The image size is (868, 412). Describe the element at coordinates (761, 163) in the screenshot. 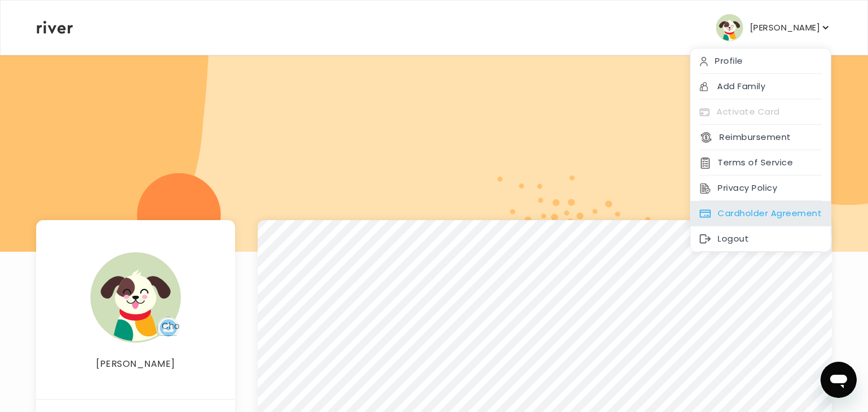

I see `div: Terms of Service` at that location.